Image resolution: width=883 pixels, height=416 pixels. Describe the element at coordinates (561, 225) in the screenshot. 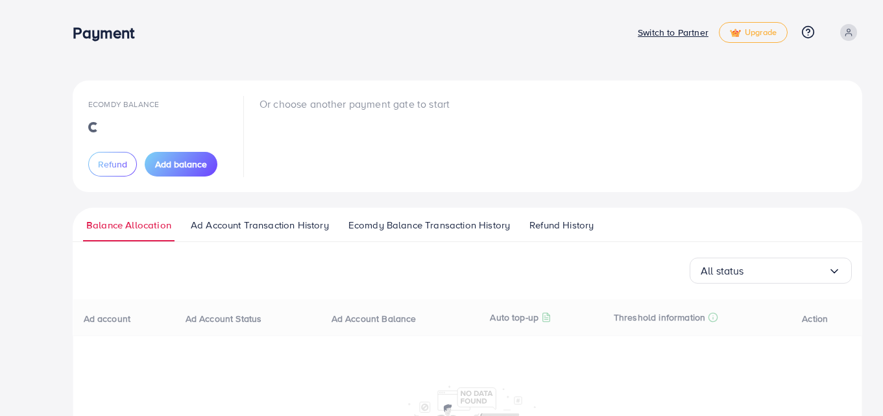

I see `span: Refund History` at that location.